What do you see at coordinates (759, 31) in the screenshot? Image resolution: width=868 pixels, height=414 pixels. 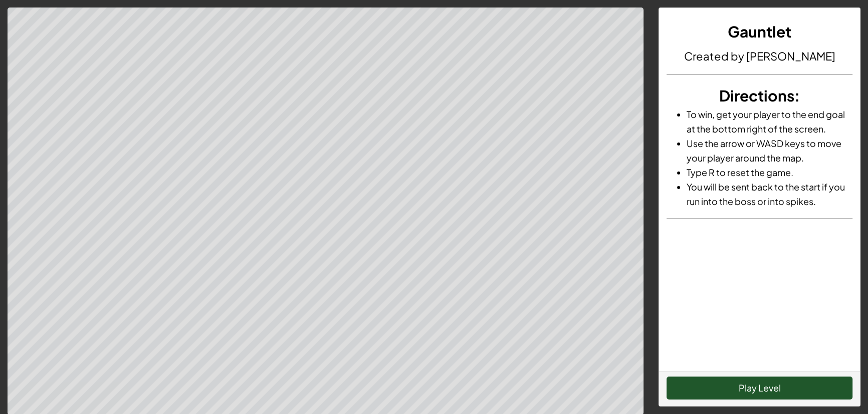 I see `h3: Gauntlet` at bounding box center [759, 31].